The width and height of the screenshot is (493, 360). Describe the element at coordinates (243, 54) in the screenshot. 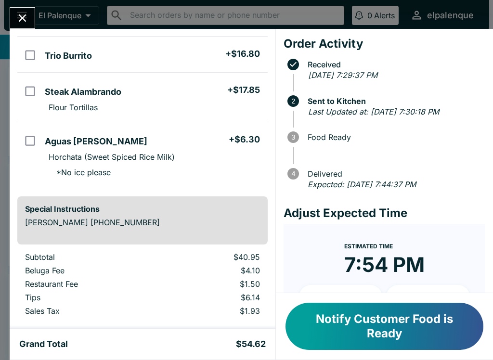

I see `h5: + $16.80` at that location.